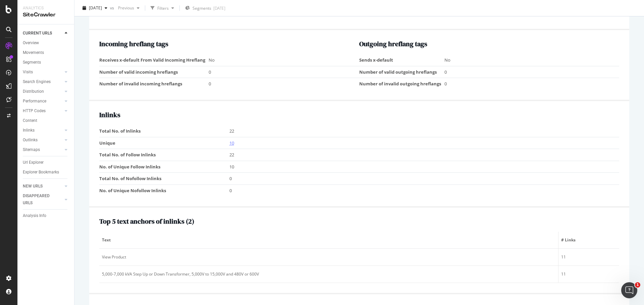 This screenshot has width=644, height=305. What do you see at coordinates (329, 257) in the screenshot?
I see `div: View Product` at bounding box center [329, 257].